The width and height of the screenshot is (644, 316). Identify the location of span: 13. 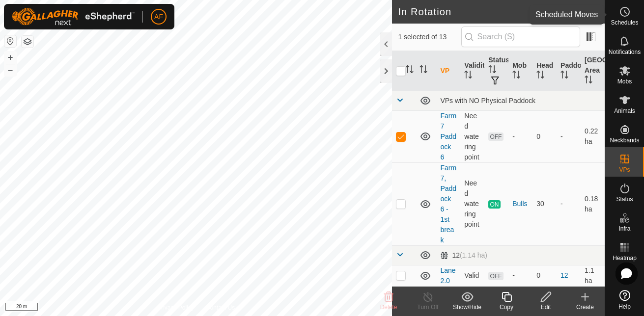
(589, 12).